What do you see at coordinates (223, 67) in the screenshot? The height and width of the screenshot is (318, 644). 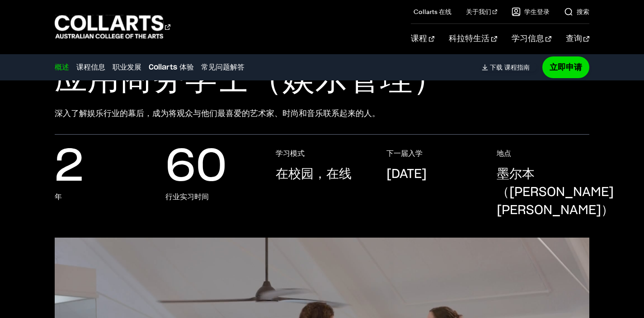 I see `font: 常见问题解答` at bounding box center [223, 67].